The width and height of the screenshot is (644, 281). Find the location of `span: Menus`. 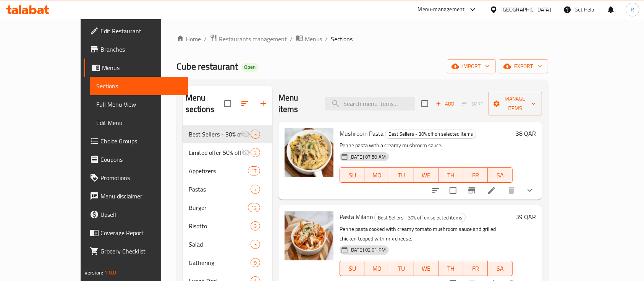

span: Menus is located at coordinates (314, 39).